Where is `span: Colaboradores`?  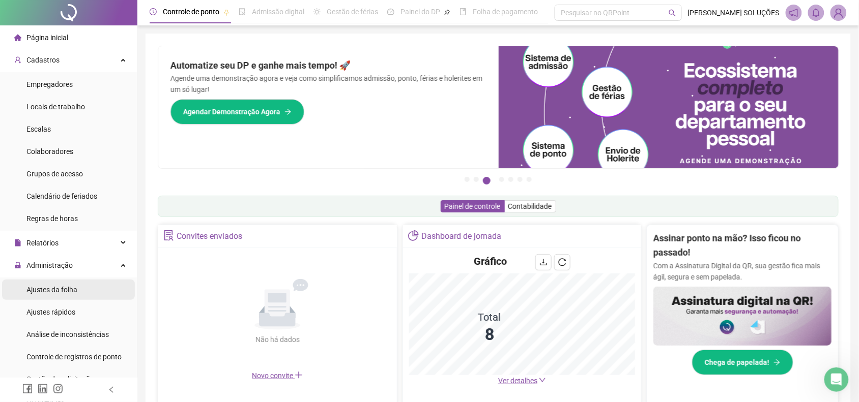
span: Colaboradores is located at coordinates (50, 152).